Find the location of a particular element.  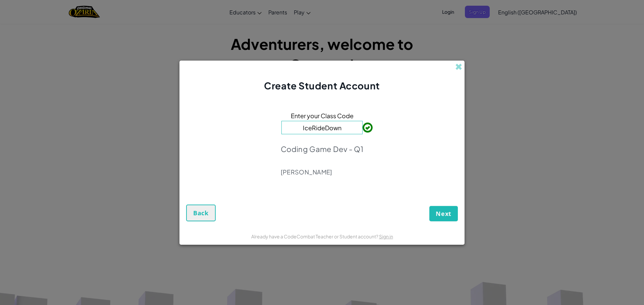

button: Back is located at coordinates (201, 213).